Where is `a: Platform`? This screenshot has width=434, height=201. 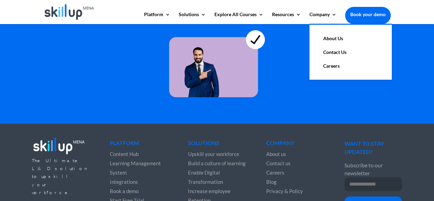
a: Platform is located at coordinates (157, 18).